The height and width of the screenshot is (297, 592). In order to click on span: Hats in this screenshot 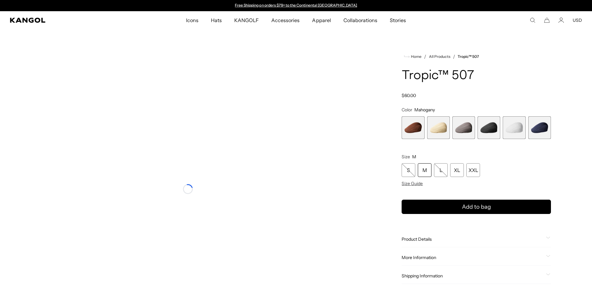, I will do `click(216, 20)`.